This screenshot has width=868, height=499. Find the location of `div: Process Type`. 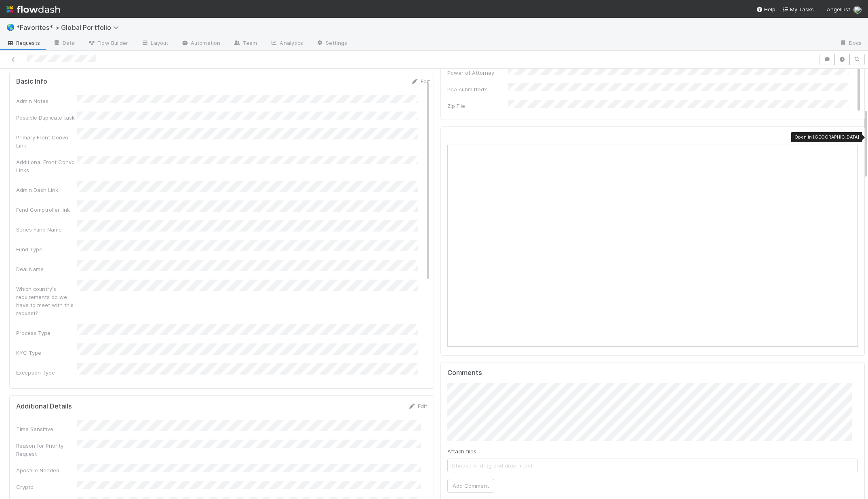

div: Process Type is located at coordinates (46, 333).